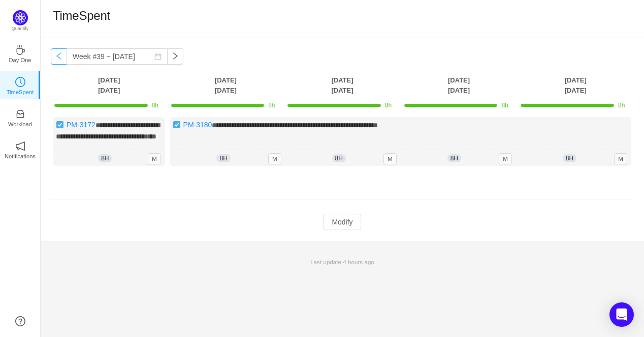 This screenshot has height=337, width=644. I want to click on i: icon: clock-circle, so click(21, 82).